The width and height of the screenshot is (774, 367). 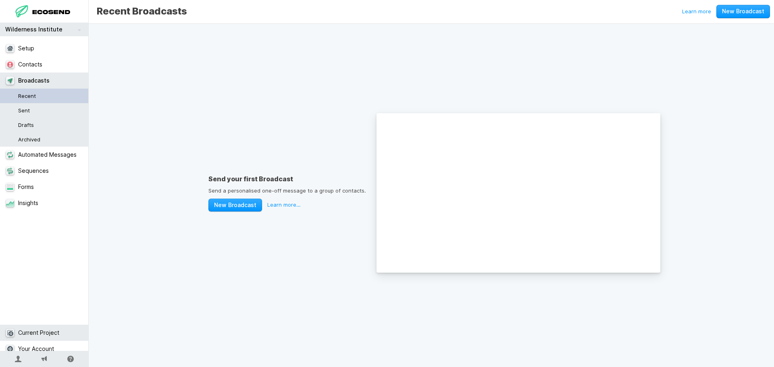 What do you see at coordinates (287, 191) in the screenshot?
I see `p: Send a personalised one-off message to a group of contacts.` at bounding box center [287, 191].